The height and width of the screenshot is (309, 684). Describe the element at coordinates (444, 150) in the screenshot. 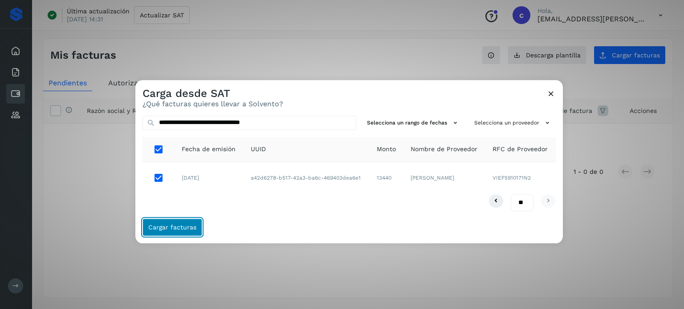

I see `span: Nombre de Proveedor` at that location.